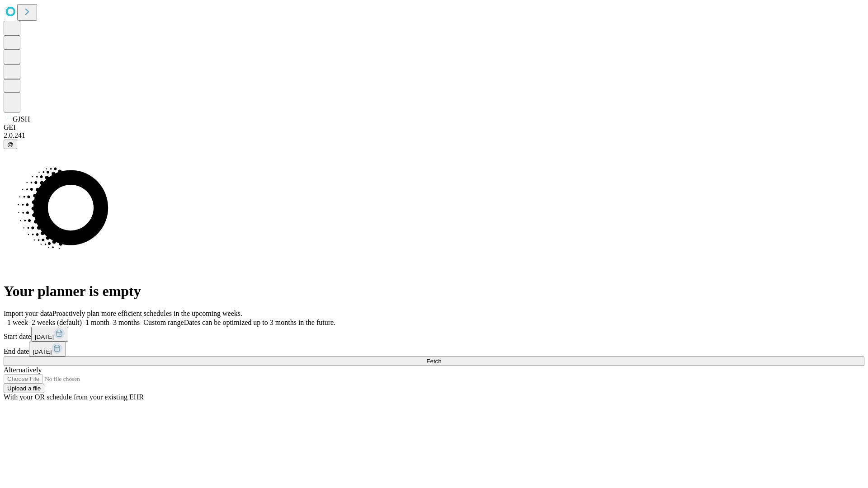 Image resolution: width=868 pixels, height=488 pixels. What do you see at coordinates (434, 291) in the screenshot?
I see `h1: Your planner is empty` at bounding box center [434, 291].